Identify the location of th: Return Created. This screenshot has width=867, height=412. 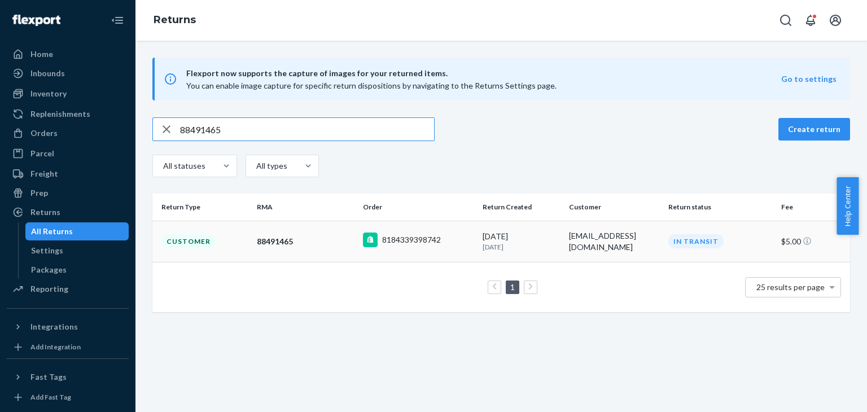
(521, 207).